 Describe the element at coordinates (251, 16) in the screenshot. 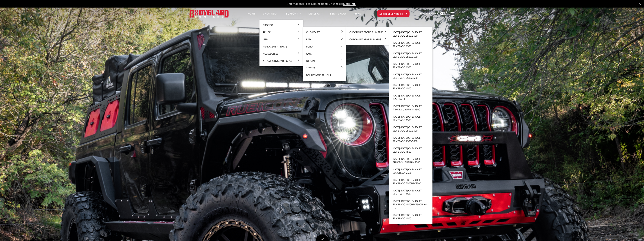

I see `a: Home` at that location.